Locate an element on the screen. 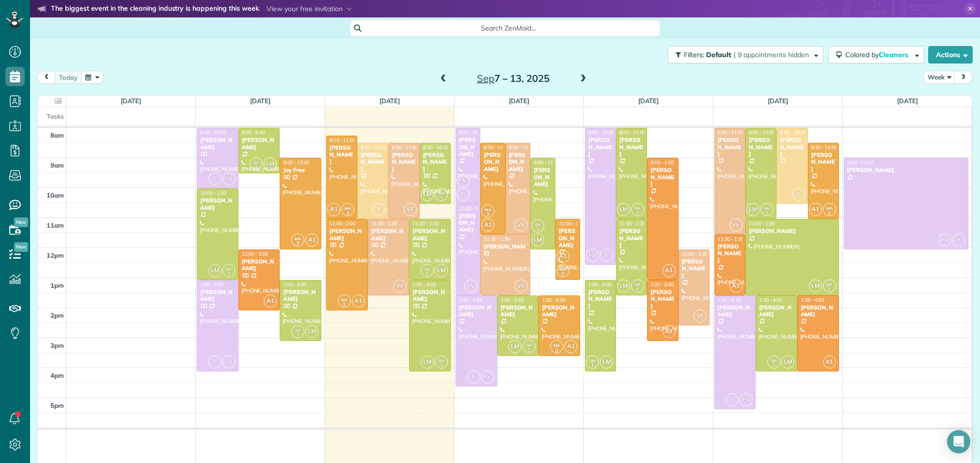 The width and height of the screenshot is (980, 463). button: today is located at coordinates (68, 77).